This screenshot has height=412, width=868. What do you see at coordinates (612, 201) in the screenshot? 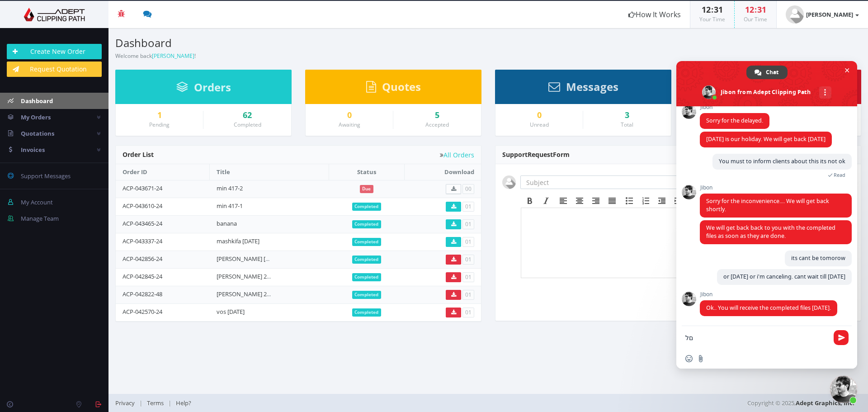
I see `div: Justify` at bounding box center [612, 201].